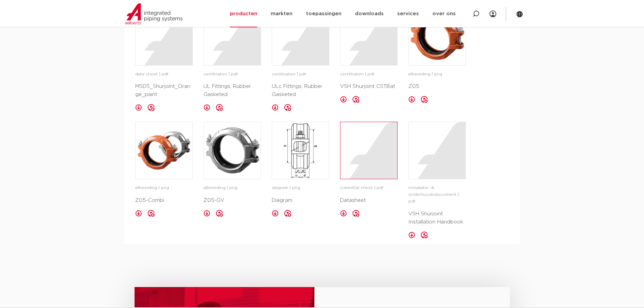 The height and width of the screenshot is (308, 644). What do you see at coordinates (232, 91) in the screenshot?
I see `p: UL Fittings, Rubber Gasketed` at bounding box center [232, 91].